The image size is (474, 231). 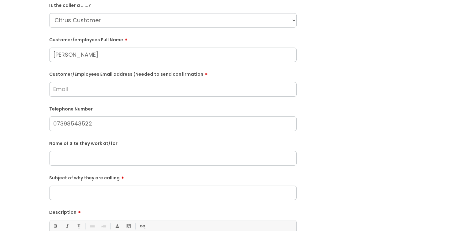 What do you see at coordinates (173, 211) in the screenshot?
I see `label: Description` at bounding box center [173, 211].